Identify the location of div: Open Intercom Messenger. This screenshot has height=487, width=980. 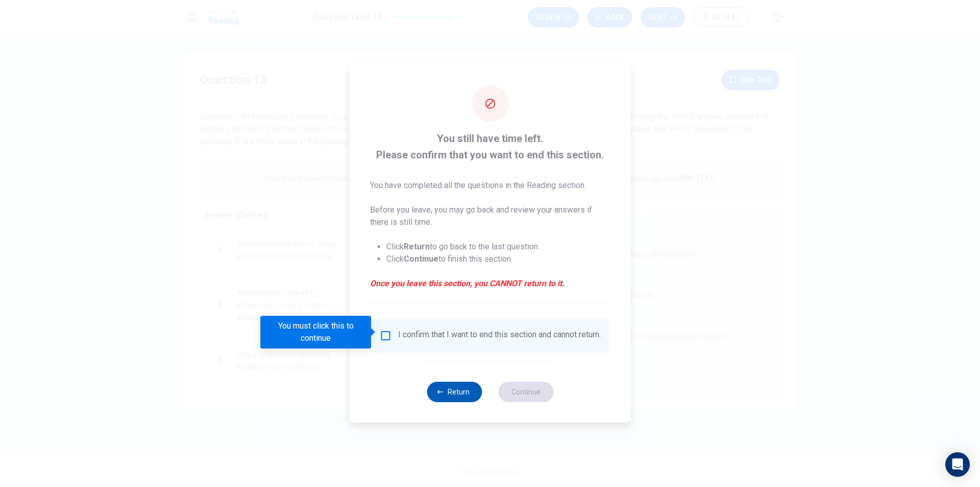
(957, 464).